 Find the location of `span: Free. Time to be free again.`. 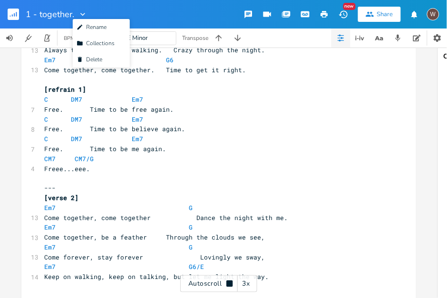

span: Free. Time to be free again. is located at coordinates (109, 109).